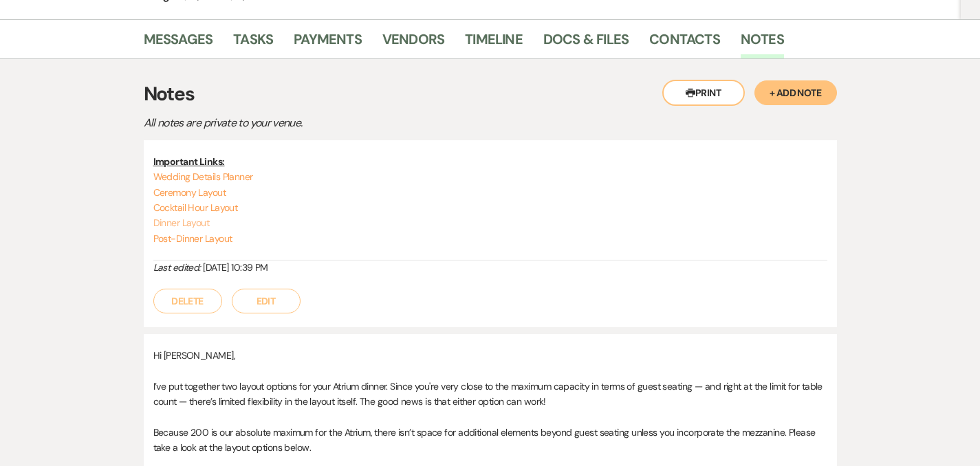 Image resolution: width=980 pixels, height=466 pixels. I want to click on p: All notes are private to your venue., so click(385, 123).